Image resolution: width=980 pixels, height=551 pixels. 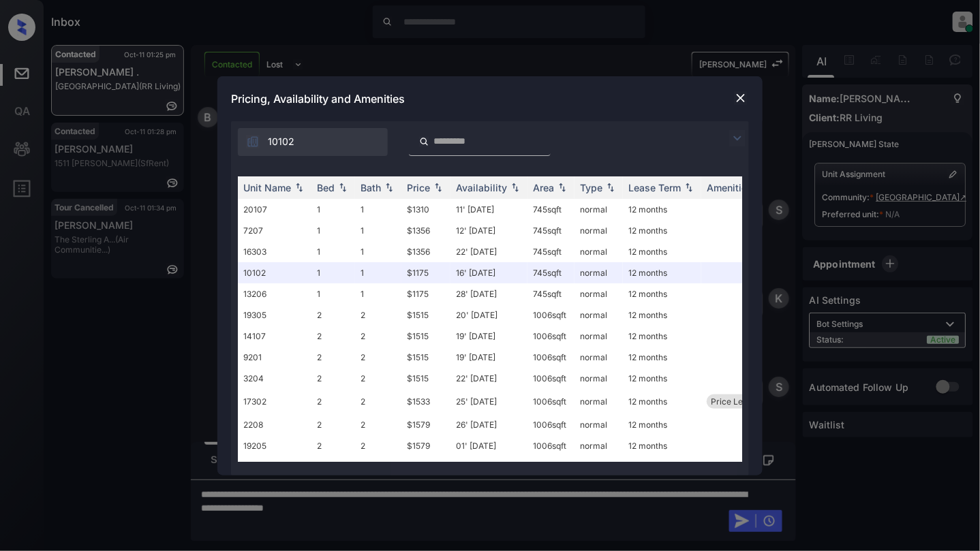 What do you see at coordinates (325, 188) in the screenshot?
I see `div: Bed` at bounding box center [325, 188].